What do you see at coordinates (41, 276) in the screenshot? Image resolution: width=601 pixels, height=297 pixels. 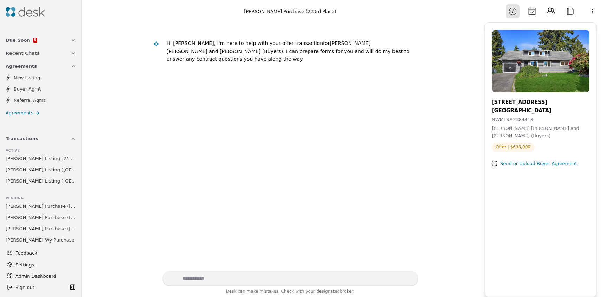 I see `button: Admin Dashboard` at bounding box center [41, 276].